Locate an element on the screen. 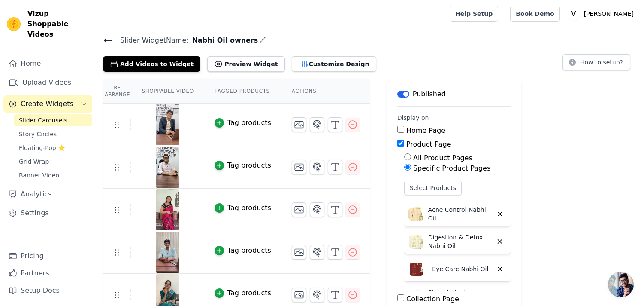 The image size is (644, 306). span: Slider Widget Name: is located at coordinates (151, 40).